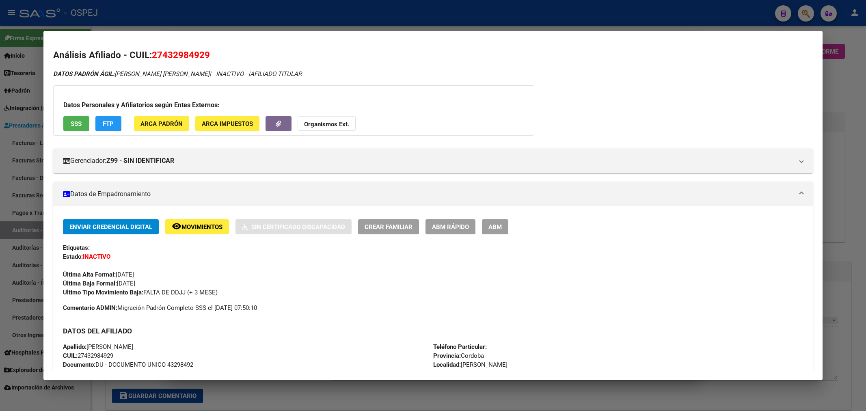 Image resolution: width=866 pixels, height=411 pixels. What do you see at coordinates (84, 74) in the screenshot?
I see `strong: DATOS PADRÓN ÁGIL:` at bounding box center [84, 74].